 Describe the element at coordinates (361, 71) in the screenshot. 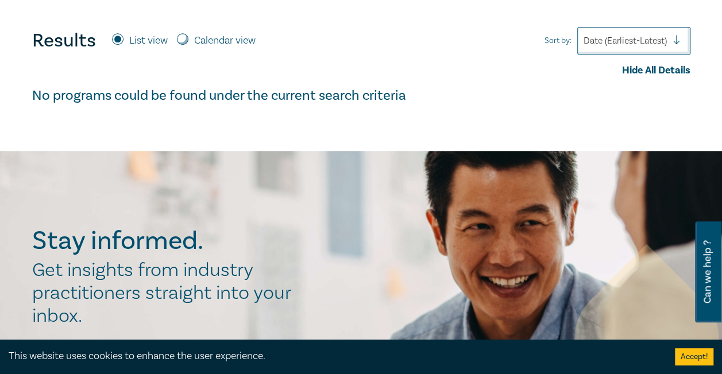

I see `div: Hide All Details` at that location.